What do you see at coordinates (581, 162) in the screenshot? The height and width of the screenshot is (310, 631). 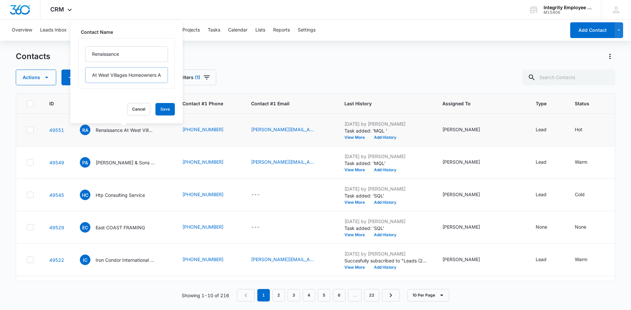 I see `div: Warm` at bounding box center [581, 162].